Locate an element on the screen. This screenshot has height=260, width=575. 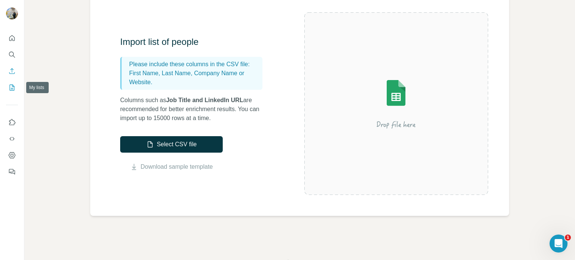
button: Enrich CSV is located at coordinates (12, 71).